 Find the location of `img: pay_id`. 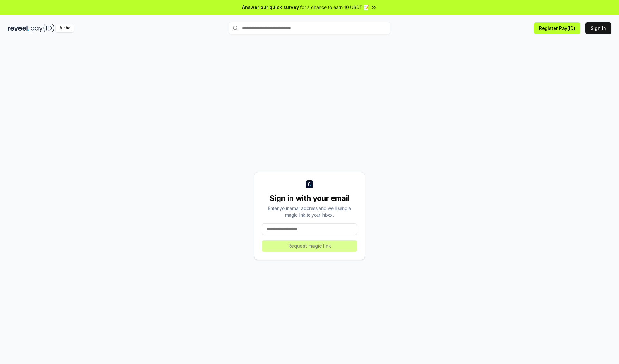

img: pay_id is located at coordinates (43, 28).